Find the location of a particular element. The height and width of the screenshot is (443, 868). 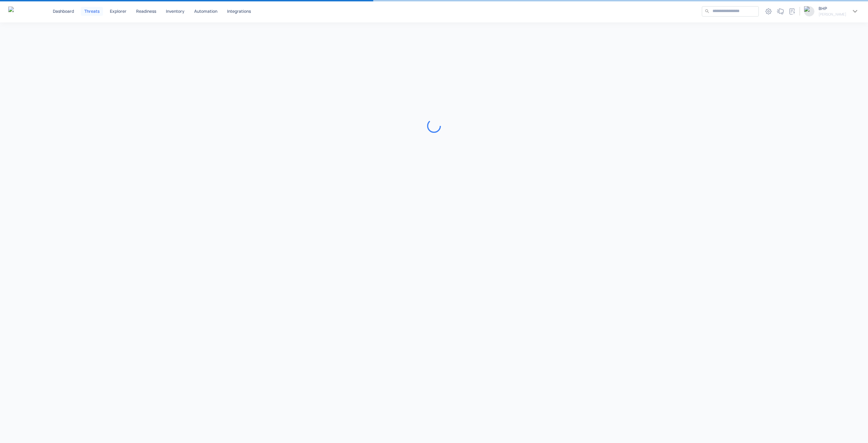

a: Automation is located at coordinates (205, 11).